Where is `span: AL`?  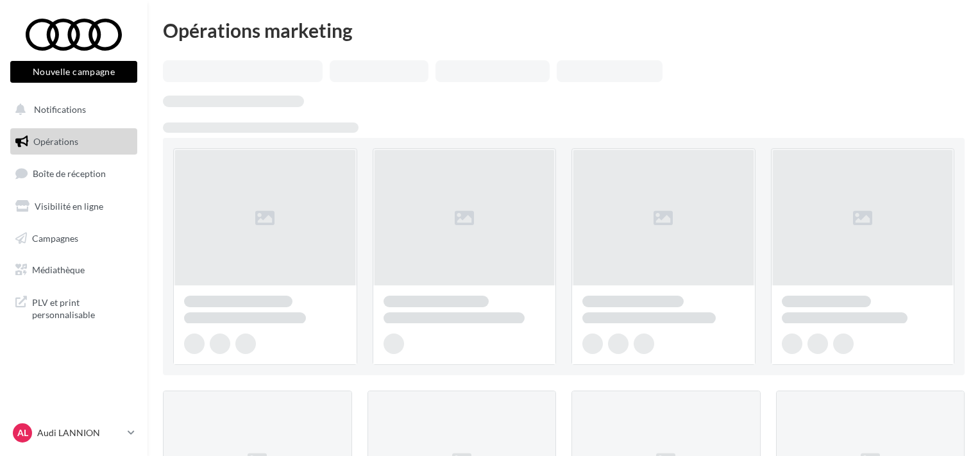 span: AL is located at coordinates (22, 433).